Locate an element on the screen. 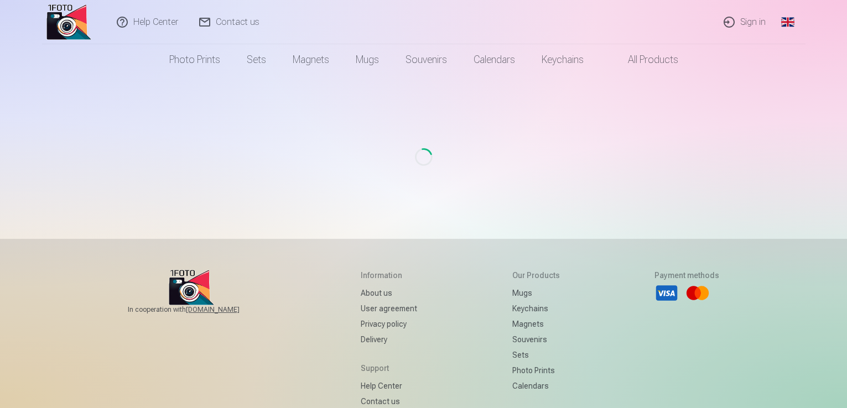 This screenshot has height=408, width=847. li: Mastercard is located at coordinates (698, 293).